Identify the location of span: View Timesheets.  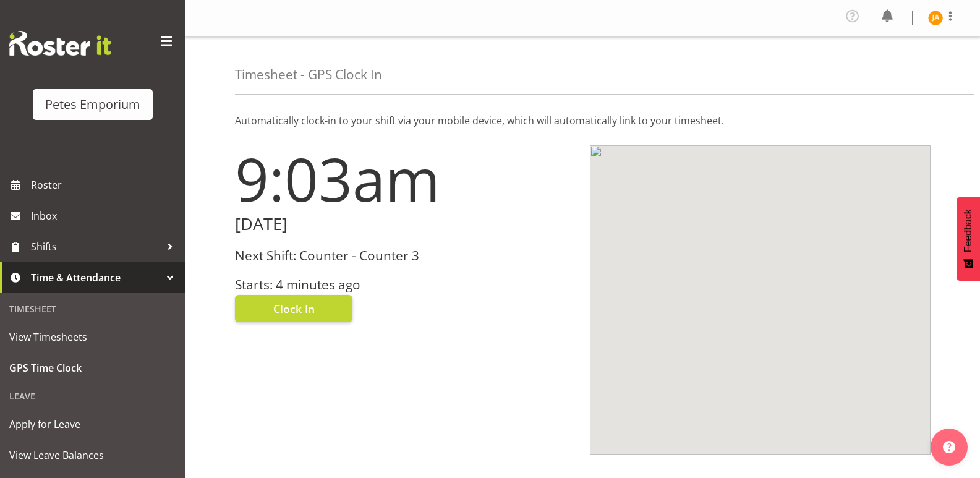
(93, 337).